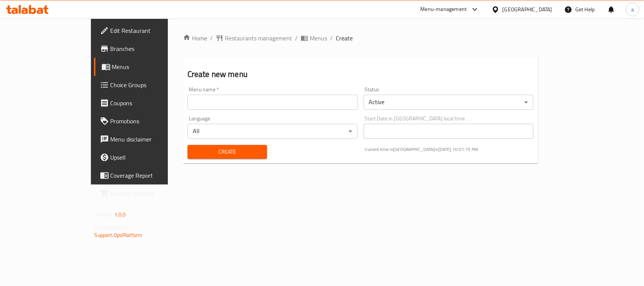  What do you see at coordinates (361, 74) in the screenshot?
I see `h2: Create new menu` at bounding box center [361, 74].